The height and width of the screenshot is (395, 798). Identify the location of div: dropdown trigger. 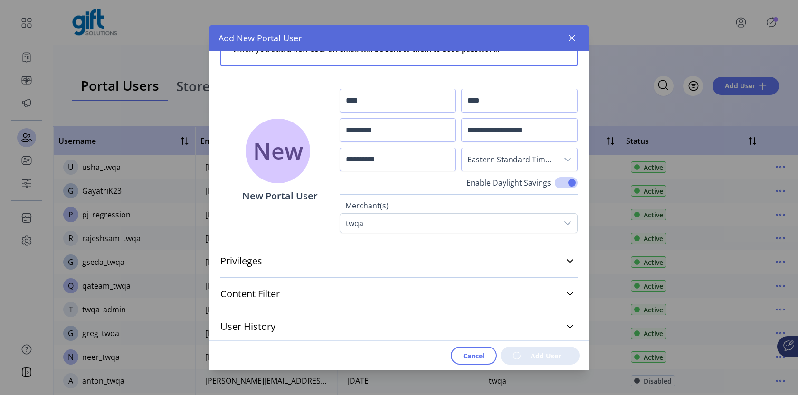
(567, 160).